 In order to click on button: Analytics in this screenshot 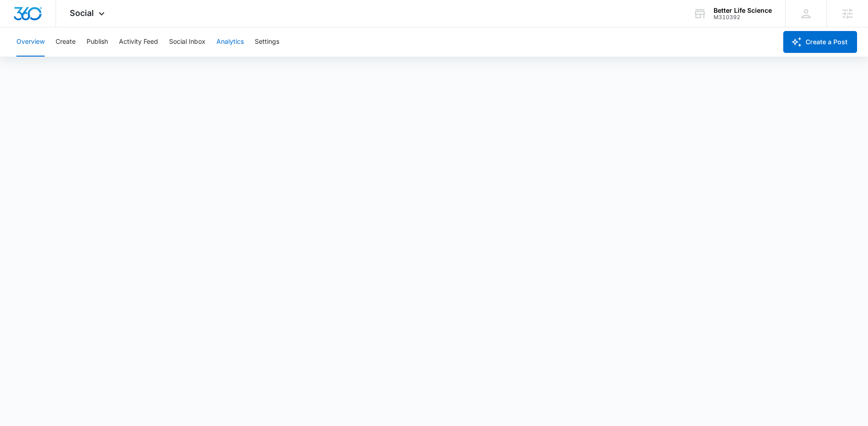, I will do `click(230, 42)`.